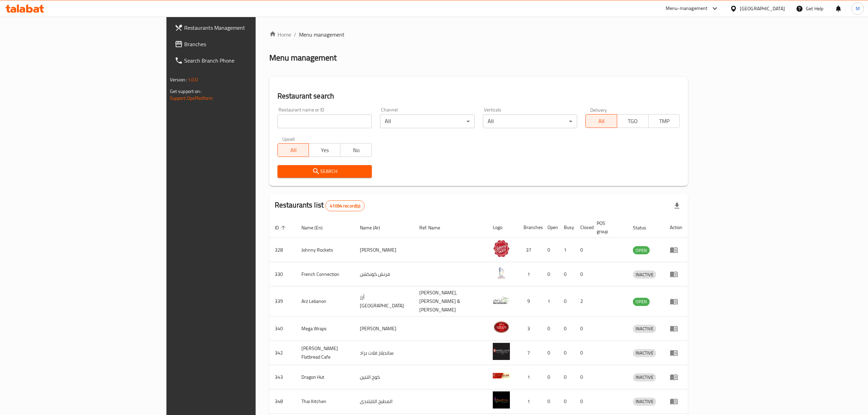  What do you see at coordinates (566, 227) in the screenshot?
I see `th: Busy` at bounding box center [566, 227].